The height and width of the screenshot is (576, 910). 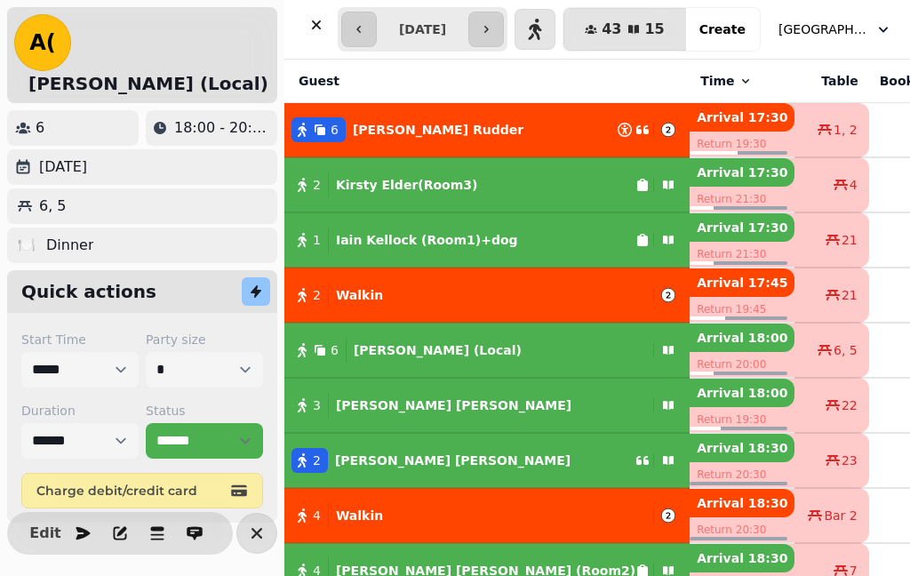 What do you see at coordinates (487, 295) in the screenshot?
I see `button: 2Walkin` at bounding box center [487, 295].